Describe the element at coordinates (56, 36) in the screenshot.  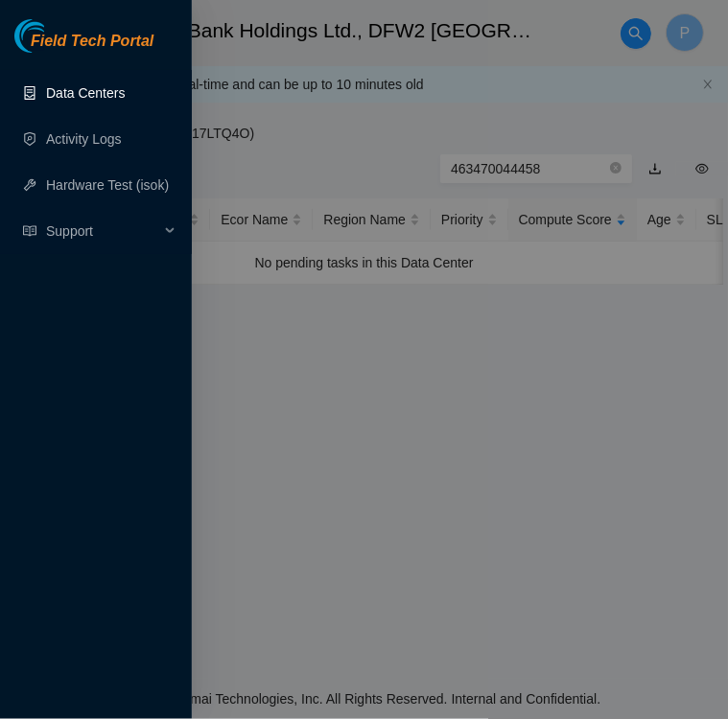
I see `img: Akamai Technologies` at that location.